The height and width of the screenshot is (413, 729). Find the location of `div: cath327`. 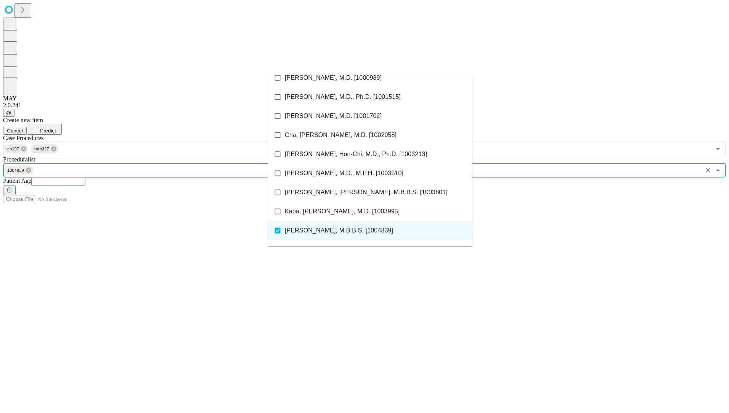

div: cath327 is located at coordinates (44, 149).